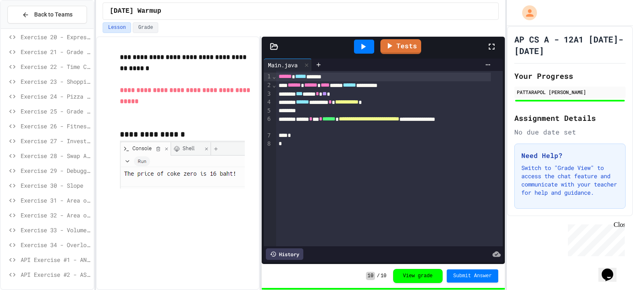 The image size is (633, 290). What do you see at coordinates (268, 144) in the screenshot?
I see `div: 8` at bounding box center [268, 144].